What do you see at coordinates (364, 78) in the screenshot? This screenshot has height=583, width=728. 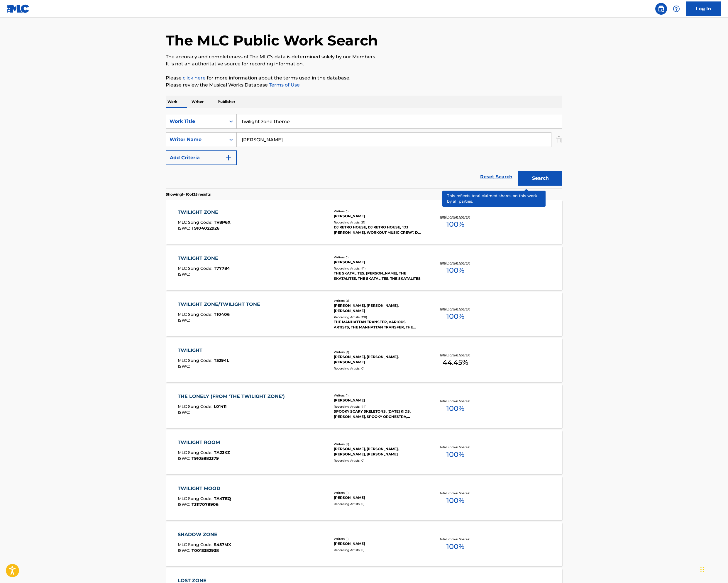 I see `p: Please for more information about the terms used in the database.` at bounding box center [364, 78].